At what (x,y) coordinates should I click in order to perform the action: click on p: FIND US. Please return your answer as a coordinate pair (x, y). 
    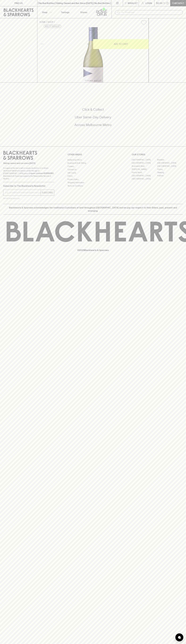
    Looking at the image, I should click on (18, 3).